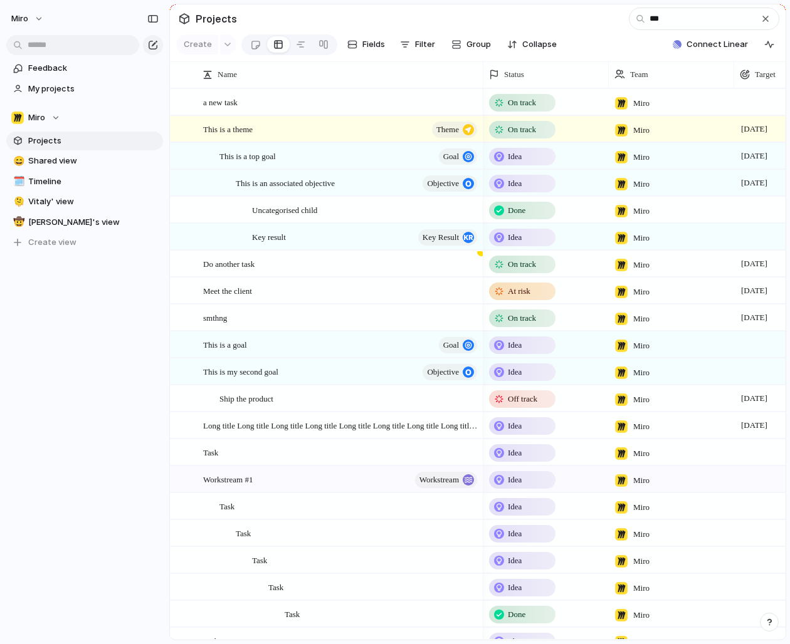 The width and height of the screenshot is (790, 644). What do you see at coordinates (93, 182) in the screenshot?
I see `span: Timeline` at bounding box center [93, 182].